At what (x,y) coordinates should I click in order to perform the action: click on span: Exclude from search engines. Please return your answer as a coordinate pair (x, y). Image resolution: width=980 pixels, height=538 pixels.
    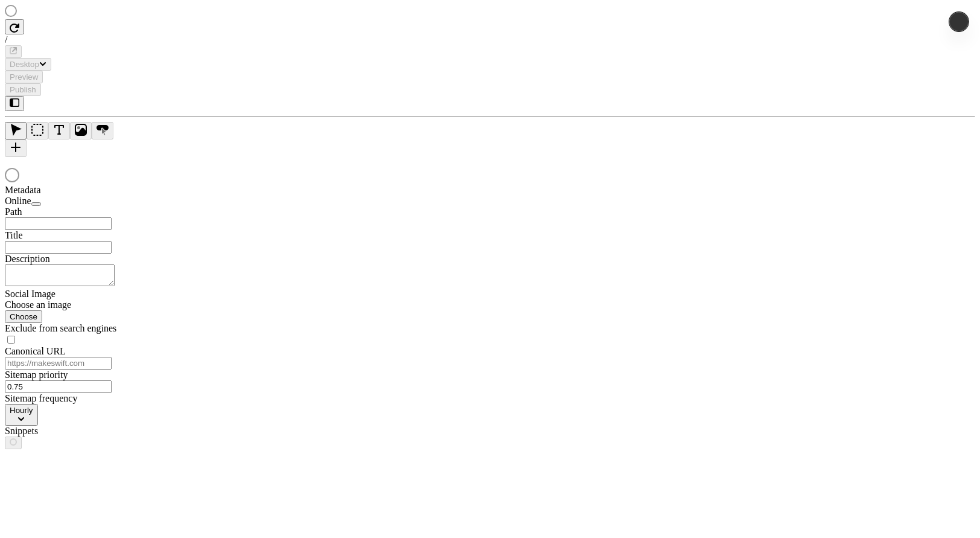
    Looking at the image, I should click on (60, 327).